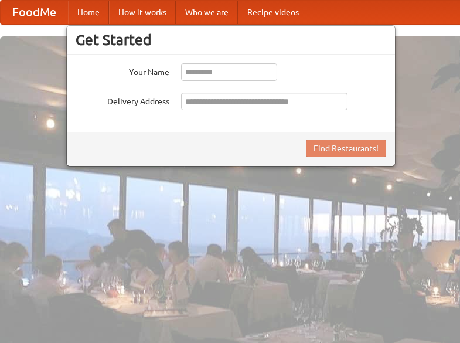 This screenshot has height=343, width=460. Describe the element at coordinates (207, 12) in the screenshot. I see `a: Who we are` at that location.